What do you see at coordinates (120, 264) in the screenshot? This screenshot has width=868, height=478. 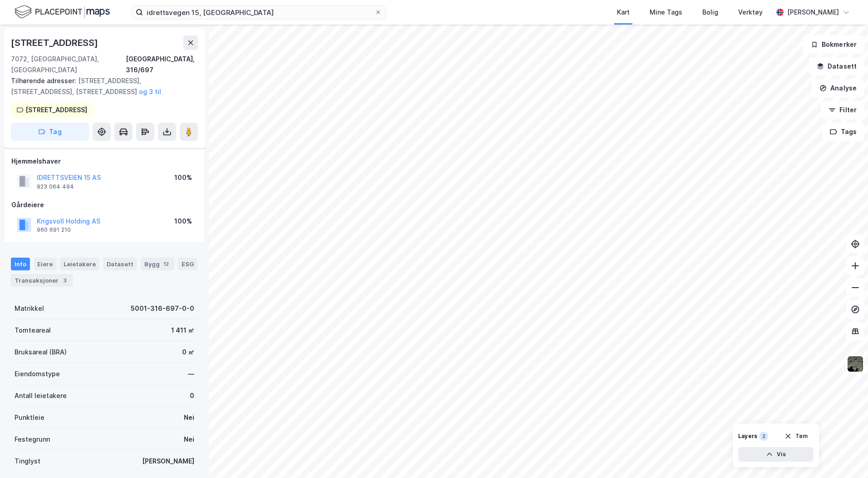 I see `div: Datasett` at bounding box center [120, 264].